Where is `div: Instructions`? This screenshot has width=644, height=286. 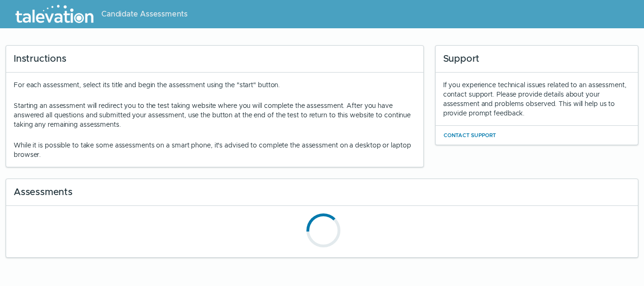
div: Instructions is located at coordinates (215, 59).